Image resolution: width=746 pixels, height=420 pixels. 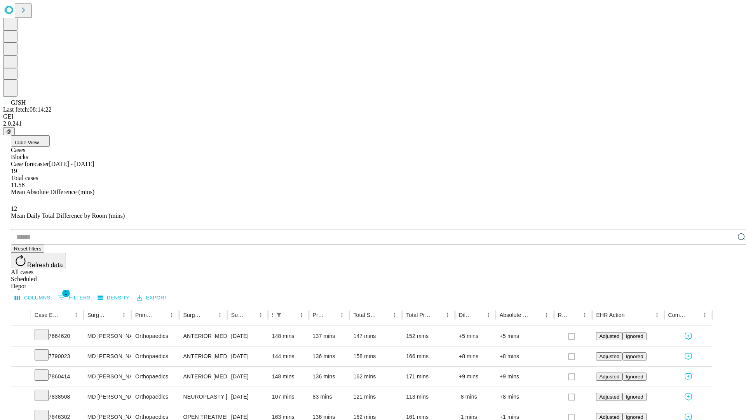 What do you see at coordinates (373, 117) in the screenshot?
I see `div: GEI` at bounding box center [373, 117].